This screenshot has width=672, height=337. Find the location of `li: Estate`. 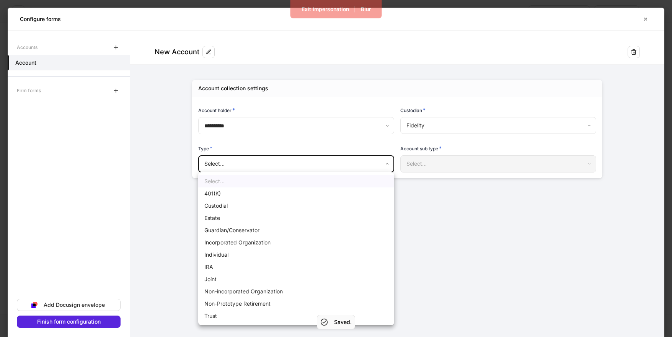

li: Estate is located at coordinates (296, 218).